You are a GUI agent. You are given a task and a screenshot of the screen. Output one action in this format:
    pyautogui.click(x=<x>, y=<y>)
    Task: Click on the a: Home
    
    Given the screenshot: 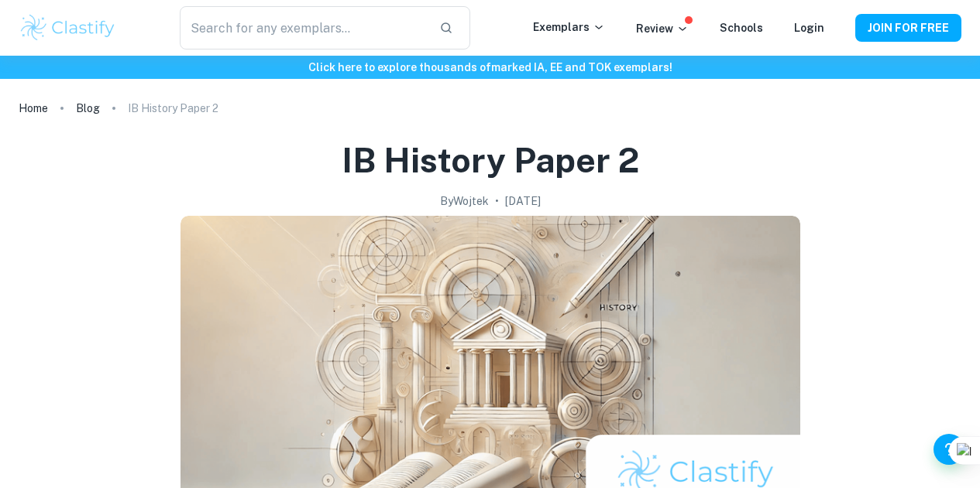 What is the action you would take?
    pyautogui.click(x=33, y=109)
    